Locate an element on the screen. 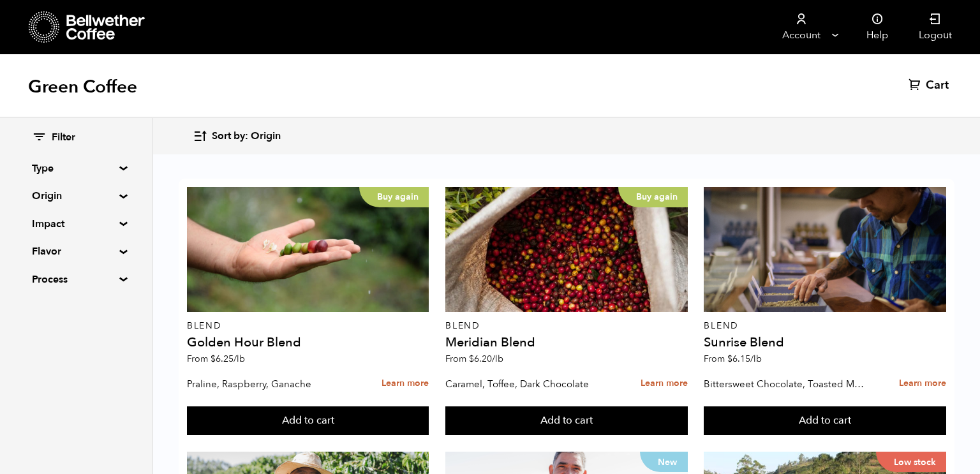  summary: Origin is located at coordinates (76, 196).